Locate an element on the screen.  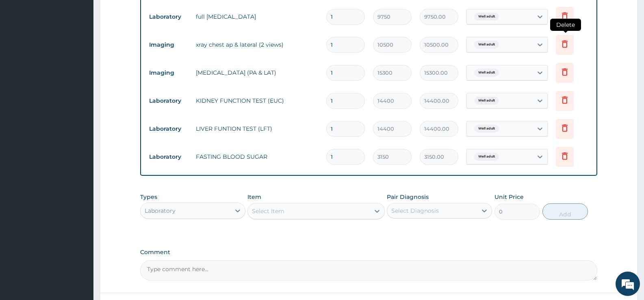
div: Laboratory is located at coordinates (160, 211).